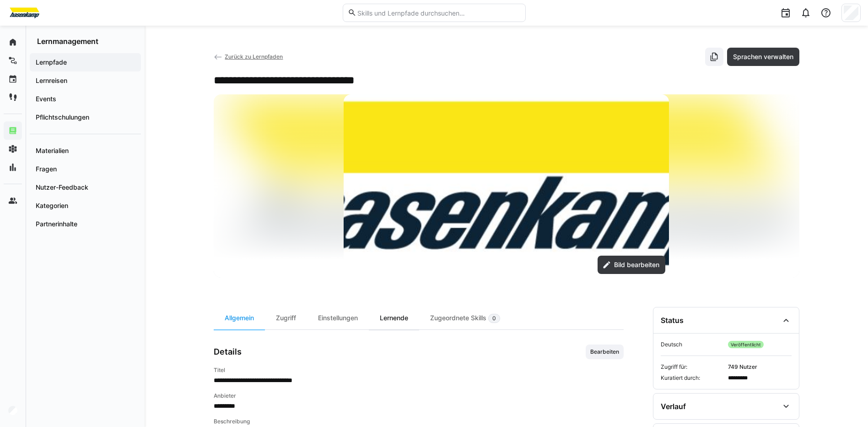  I want to click on span: Kuratiert durch:, so click(692, 377).